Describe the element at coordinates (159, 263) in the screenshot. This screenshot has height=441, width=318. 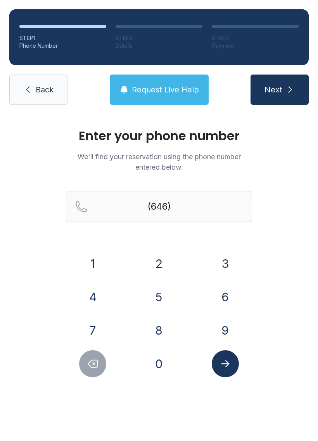
I see `button: 2` at that location.